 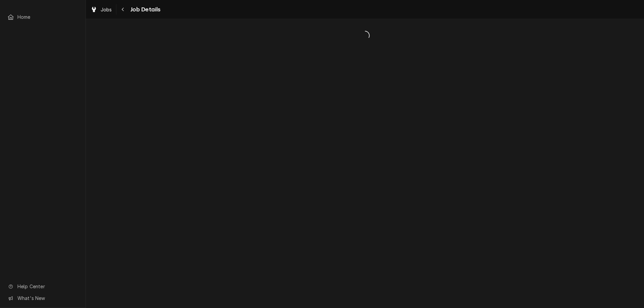 I want to click on a: Go to What's New, so click(x=43, y=298).